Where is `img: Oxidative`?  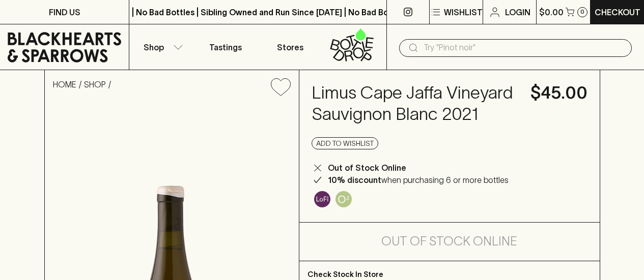 img: Oxidative is located at coordinates (343, 199).